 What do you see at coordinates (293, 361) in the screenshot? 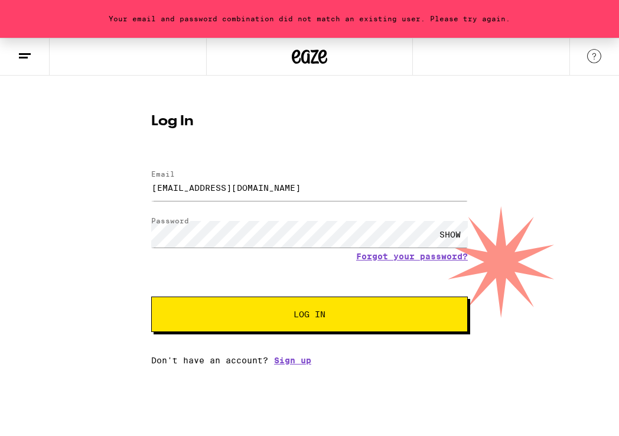
I see `a: Sign up` at bounding box center [293, 361].